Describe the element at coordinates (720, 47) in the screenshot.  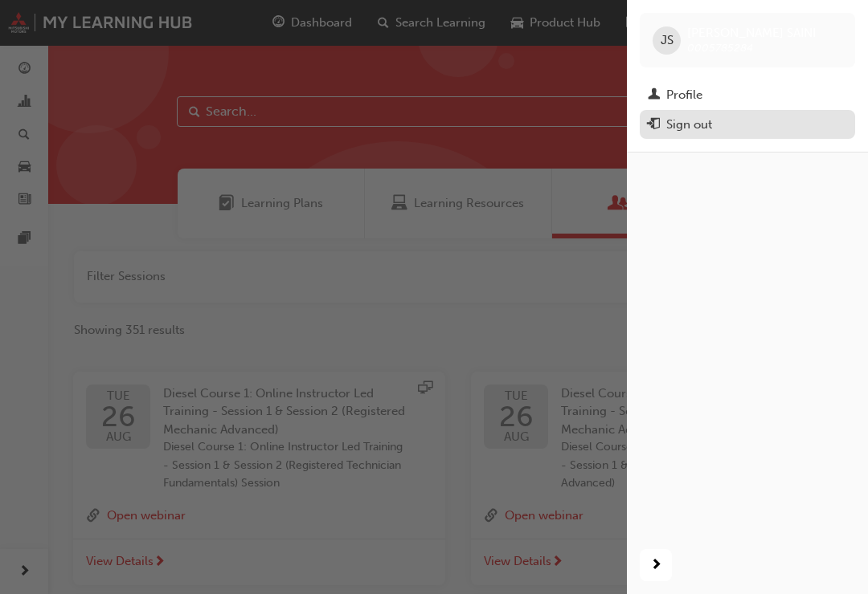
I see `span: 0005785284` at that location.